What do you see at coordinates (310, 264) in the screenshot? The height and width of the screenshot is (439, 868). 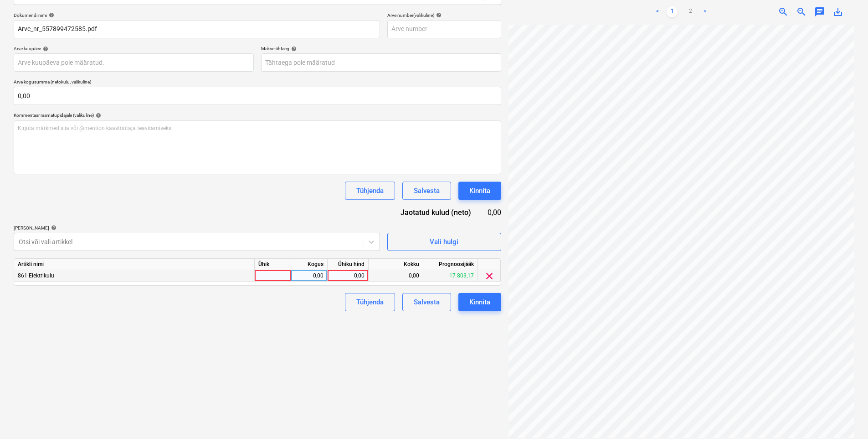 I see `div: Kogus` at bounding box center [310, 264].